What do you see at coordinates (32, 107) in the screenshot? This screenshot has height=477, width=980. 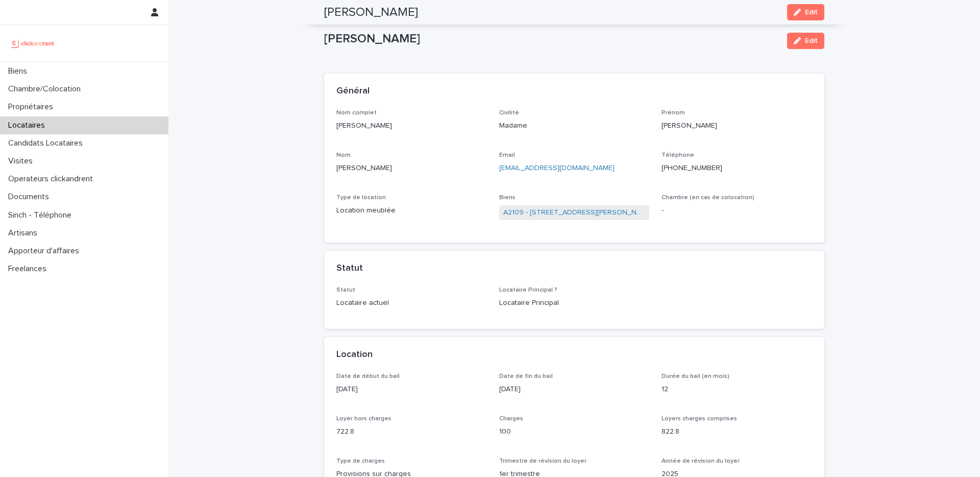 I see `p: Propriétaires` at bounding box center [32, 107].